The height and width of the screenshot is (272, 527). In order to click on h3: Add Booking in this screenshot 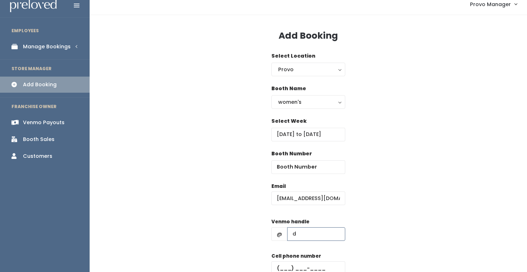, I will do `click(308, 36)`.